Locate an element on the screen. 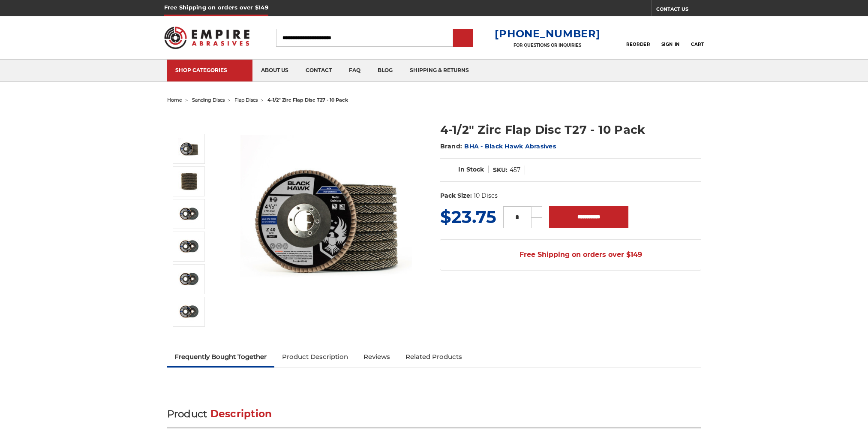 This screenshot has width=868, height=440. a: Product Description is located at coordinates (315, 357).